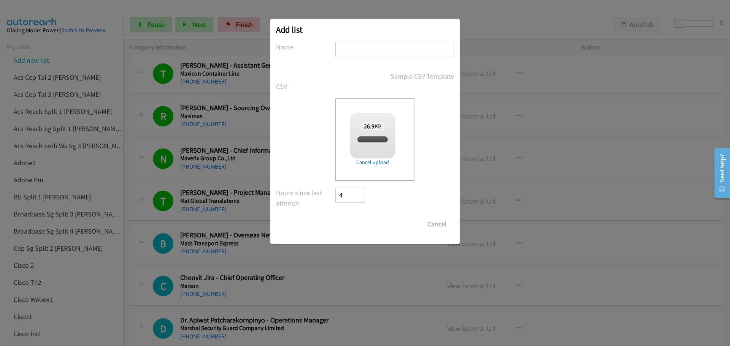 The image size is (730, 346). Describe the element at coordinates (372, 140) in the screenshot. I see `span: split_2.csv` at that location.